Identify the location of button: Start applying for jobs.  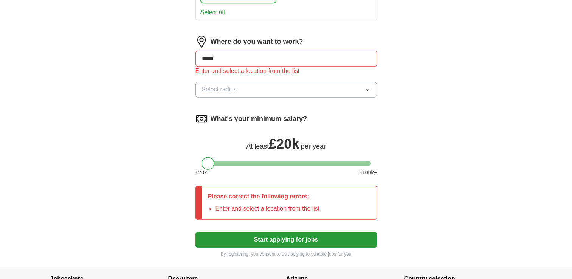
(286, 240).